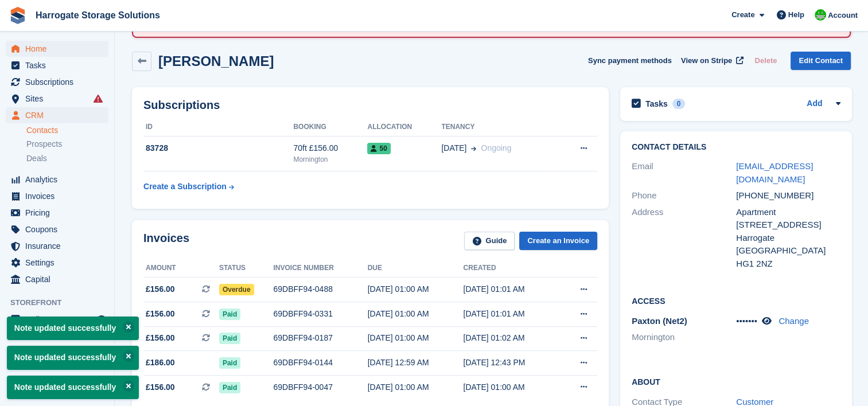 The height and width of the screenshot is (406, 868). What do you see at coordinates (330, 127) in the screenshot?
I see `th: Booking` at bounding box center [330, 127].